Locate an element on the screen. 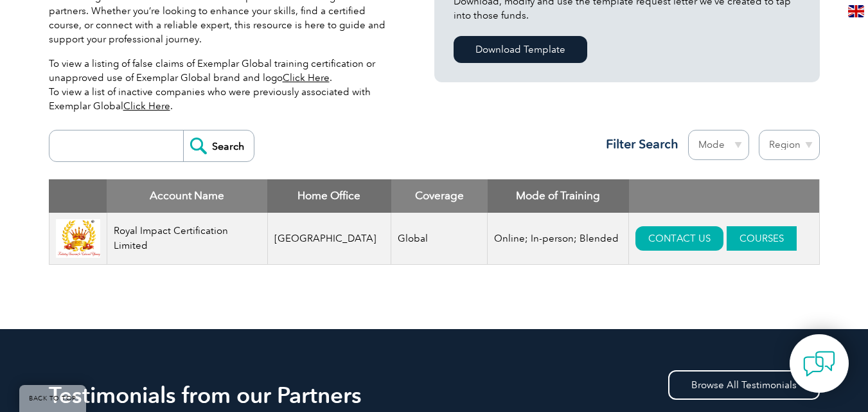  a: CONTACT US is located at coordinates (679, 238).